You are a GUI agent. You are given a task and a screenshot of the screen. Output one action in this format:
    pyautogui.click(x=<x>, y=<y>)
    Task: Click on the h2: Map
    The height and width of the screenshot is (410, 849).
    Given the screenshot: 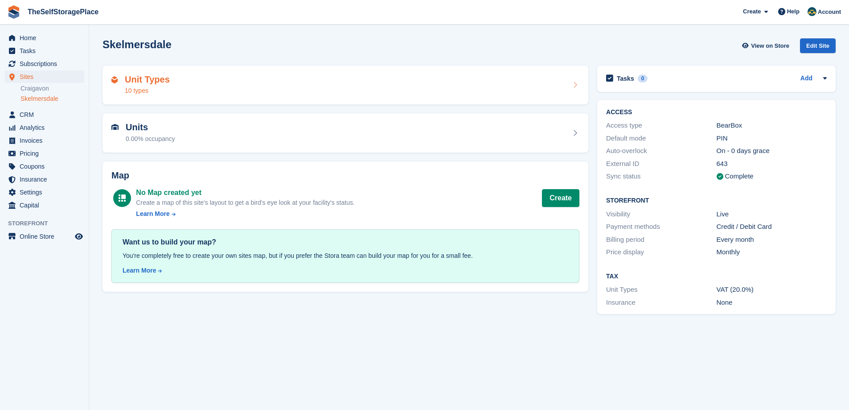 What is the action you would take?
    pyautogui.click(x=346, y=175)
    